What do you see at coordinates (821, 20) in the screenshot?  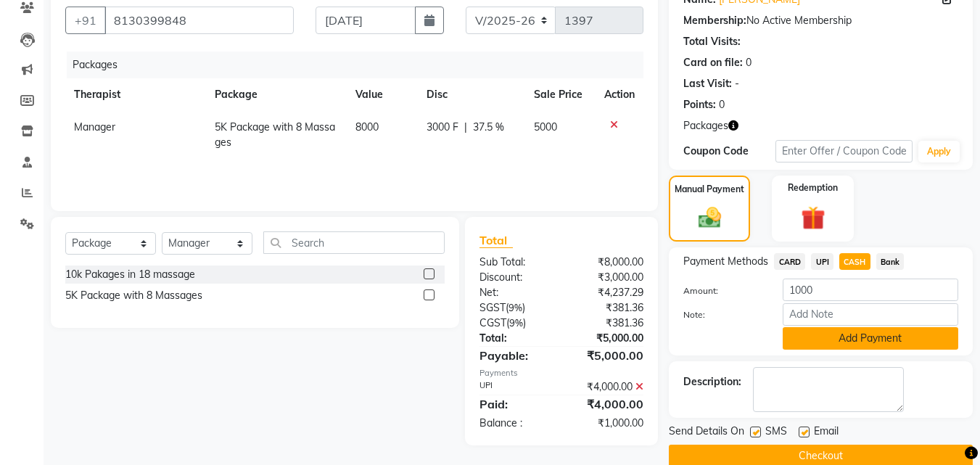 I see `div: No Active Membership` at bounding box center [821, 20].